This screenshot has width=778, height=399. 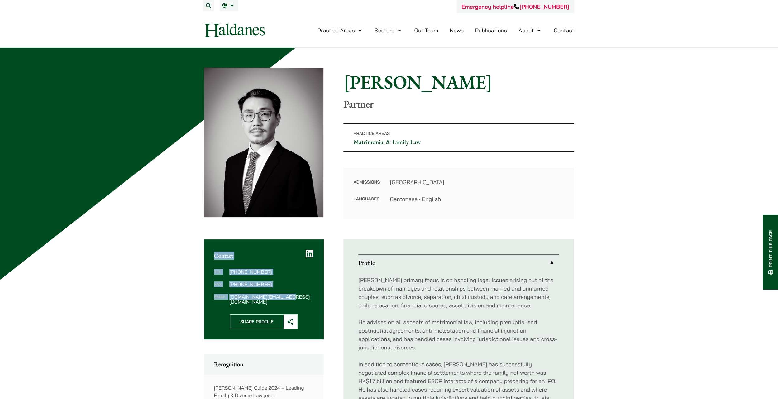 What do you see at coordinates (564, 30) in the screenshot?
I see `a: Contact` at bounding box center [564, 30].